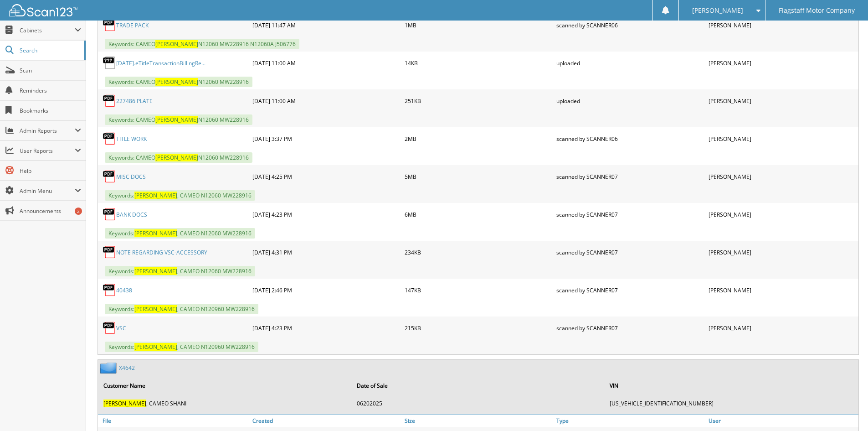 This screenshot has width=868, height=431. Describe the element at coordinates (479, 176) in the screenshot. I see `div: 5MB` at that location.